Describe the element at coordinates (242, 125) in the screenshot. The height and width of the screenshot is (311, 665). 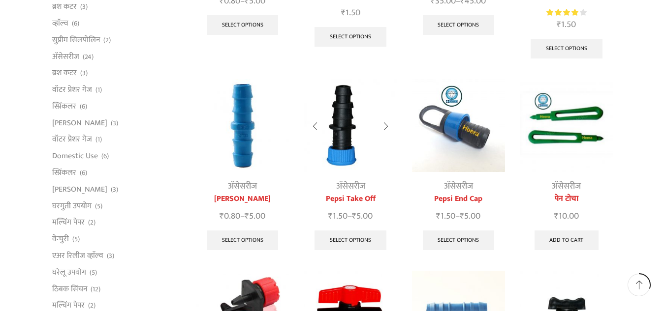
I see `img: Lateral-Joiner-12-MM` at that location.